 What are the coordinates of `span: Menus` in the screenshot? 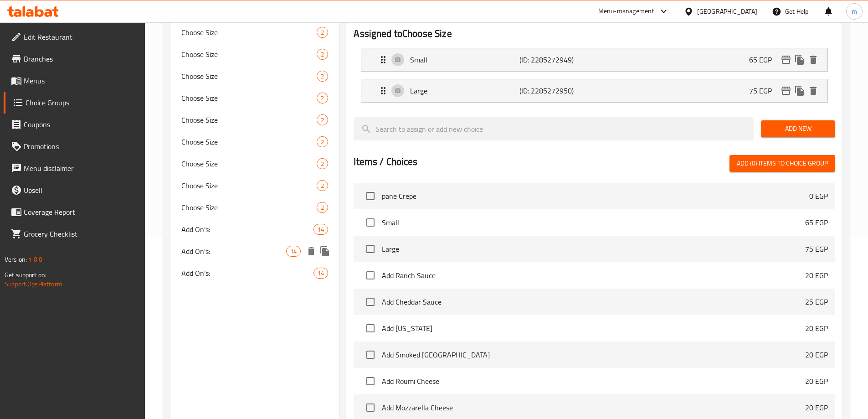 It's located at (81, 81).